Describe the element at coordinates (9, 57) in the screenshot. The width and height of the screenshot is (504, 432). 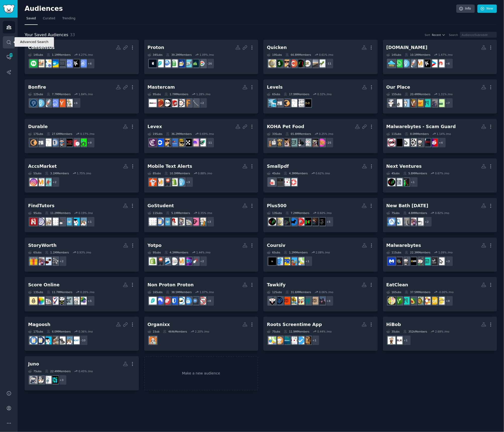
I see `a: 298` at that location.